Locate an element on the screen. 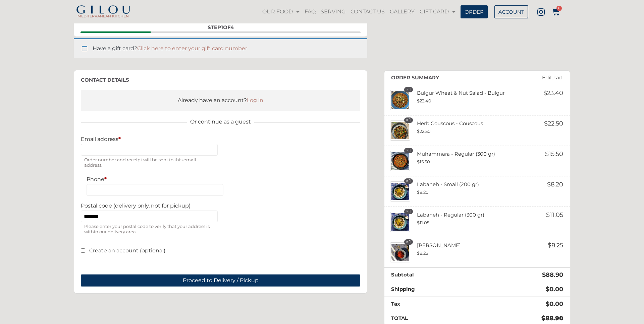 The width and height of the screenshot is (644, 324). button: Proceed to Delivery / Pickup is located at coordinates (221, 281).